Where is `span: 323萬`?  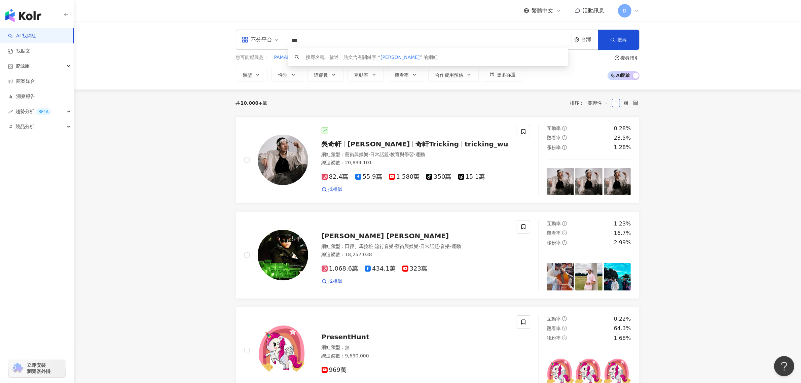 span: 323萬 is located at coordinates (415, 268).